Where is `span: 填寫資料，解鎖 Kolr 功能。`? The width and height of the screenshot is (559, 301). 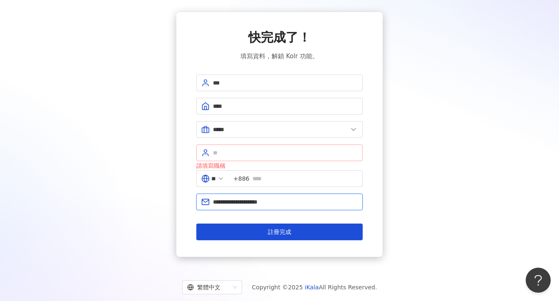
span: 填寫資料，解鎖 Kolr 功能。 is located at coordinates (279, 56).